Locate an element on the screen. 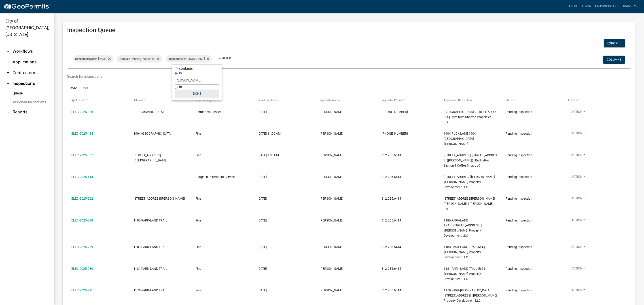 This screenshot has width=644, height=305. a: Map is located at coordinates (86, 88).